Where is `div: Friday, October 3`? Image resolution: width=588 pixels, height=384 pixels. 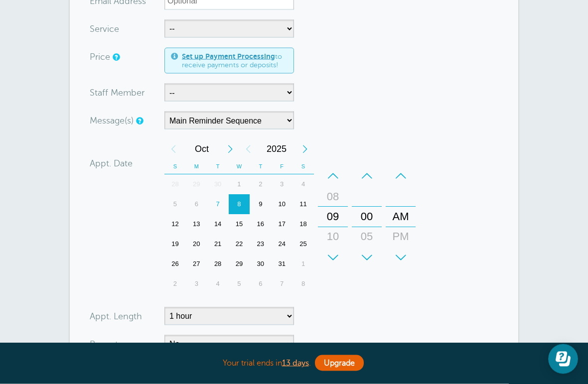
div: Friday, October 3 is located at coordinates (282, 185).